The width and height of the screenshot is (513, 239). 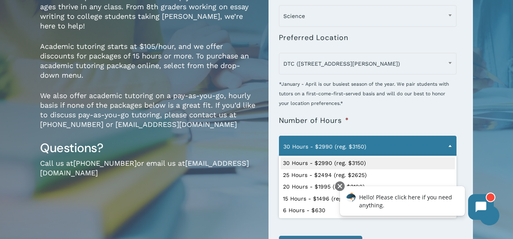 I want to click on div: *January - April is our busiest season of the year. We pair students with tutors on a first-come-..., so click(x=368, y=91).